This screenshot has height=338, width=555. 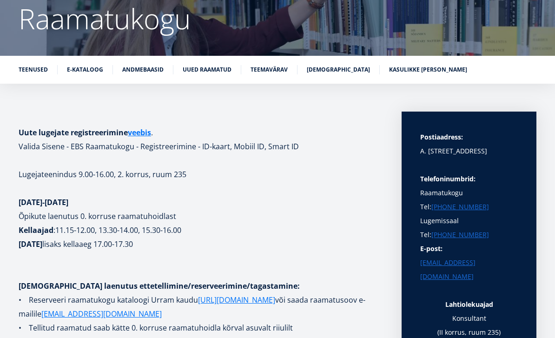 I want to click on a: Andmebaasid, so click(x=143, y=70).